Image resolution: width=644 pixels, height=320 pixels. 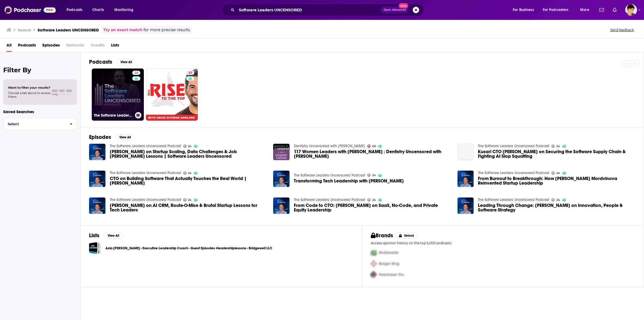 What do you see at coordinates (631, 10) in the screenshot?
I see `button: Show profile menu` at bounding box center [631, 10].